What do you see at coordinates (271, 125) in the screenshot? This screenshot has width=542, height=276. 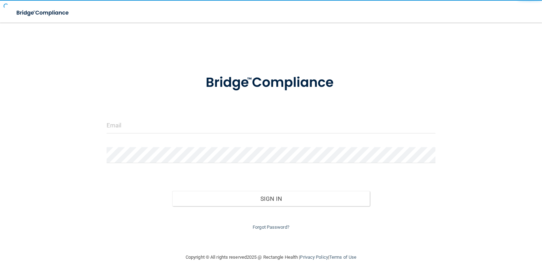 I see `input: Email` at bounding box center [271, 125].